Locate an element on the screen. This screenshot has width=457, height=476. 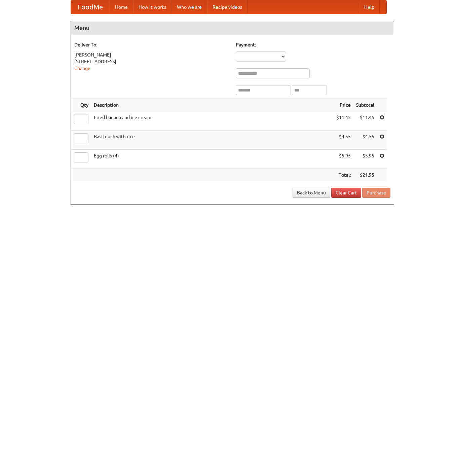
a: How it works is located at coordinates (152, 7).